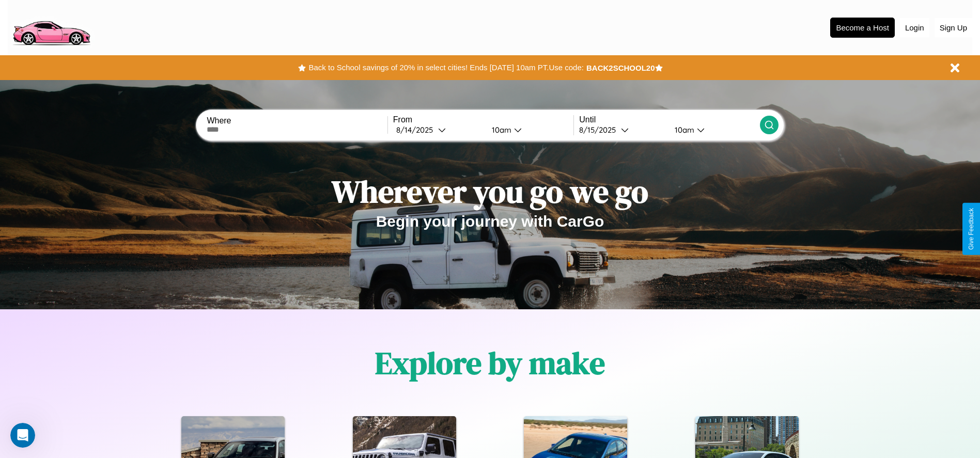 The width and height of the screenshot is (980, 458). Describe the element at coordinates (51, 26) in the screenshot. I see `img: logo` at that location.